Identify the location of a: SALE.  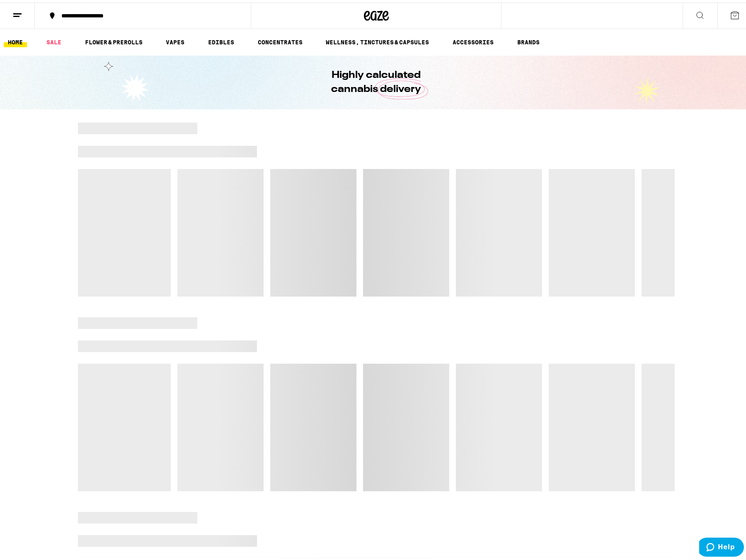
(54, 40).